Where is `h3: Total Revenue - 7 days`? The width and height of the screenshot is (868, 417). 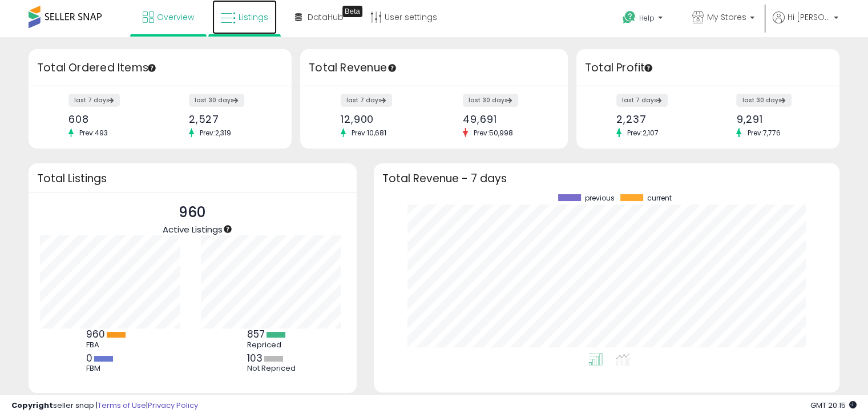
h3: Total Revenue - 7 days is located at coordinates (607, 178).